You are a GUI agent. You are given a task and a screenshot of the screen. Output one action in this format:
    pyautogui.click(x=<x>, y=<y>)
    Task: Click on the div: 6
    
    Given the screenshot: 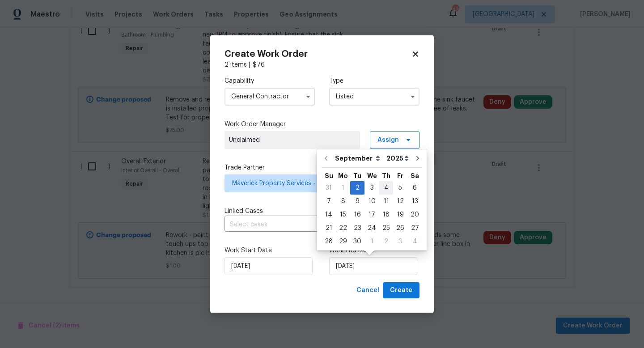 What is the action you would take?
    pyautogui.click(x=414, y=188)
    